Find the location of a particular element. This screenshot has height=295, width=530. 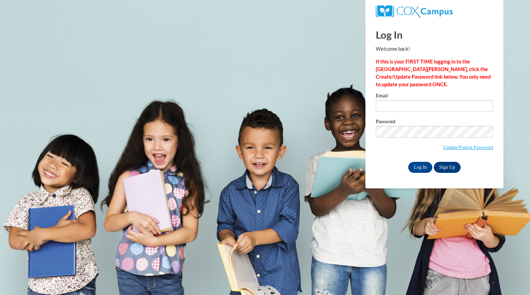

label: Email is located at coordinates (434, 97).